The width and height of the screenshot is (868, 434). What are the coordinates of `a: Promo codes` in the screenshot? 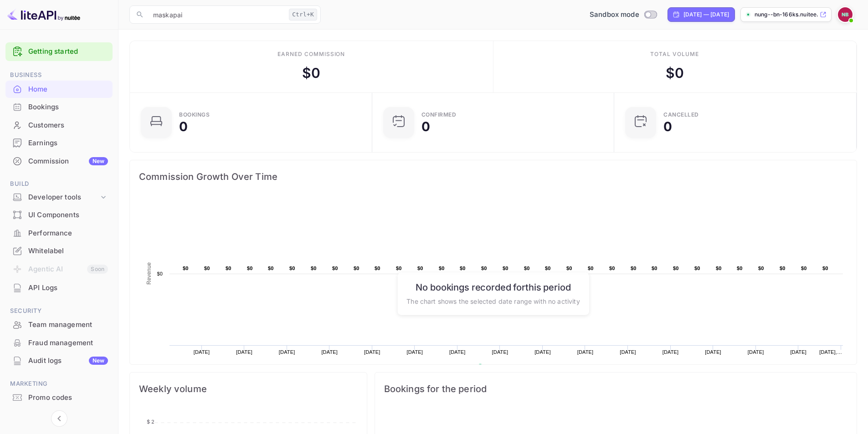 It's located at (59, 397).